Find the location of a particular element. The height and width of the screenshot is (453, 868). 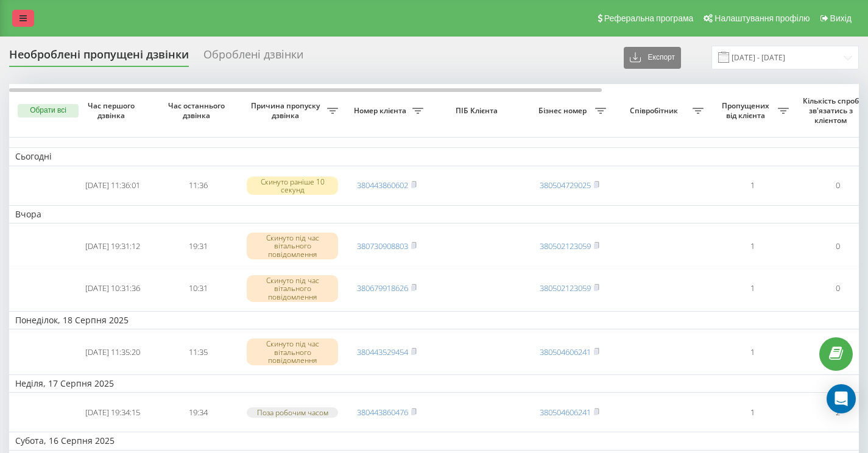

div: Скинуто раніше 10 секунд is located at coordinates (292, 186).